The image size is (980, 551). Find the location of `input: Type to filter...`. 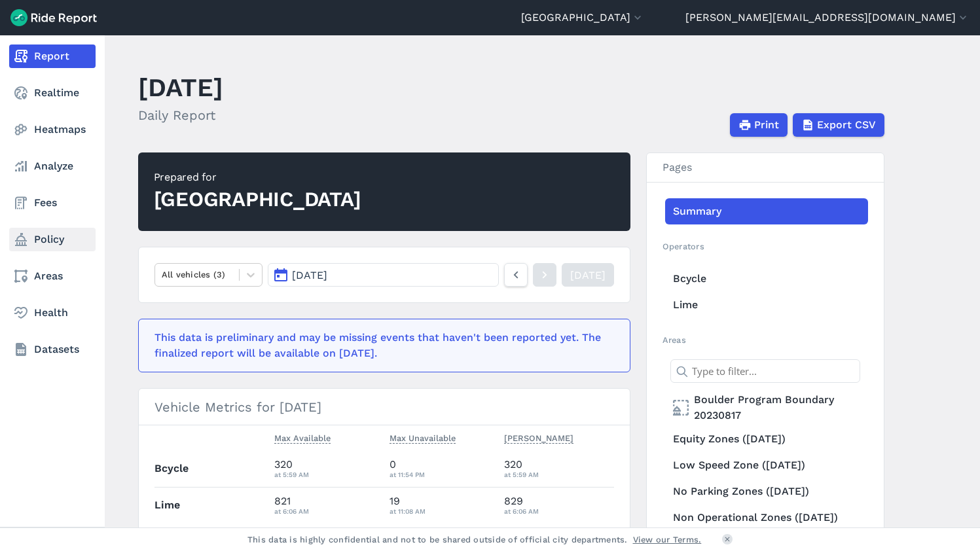

input: Type to filter... is located at coordinates (765, 371).